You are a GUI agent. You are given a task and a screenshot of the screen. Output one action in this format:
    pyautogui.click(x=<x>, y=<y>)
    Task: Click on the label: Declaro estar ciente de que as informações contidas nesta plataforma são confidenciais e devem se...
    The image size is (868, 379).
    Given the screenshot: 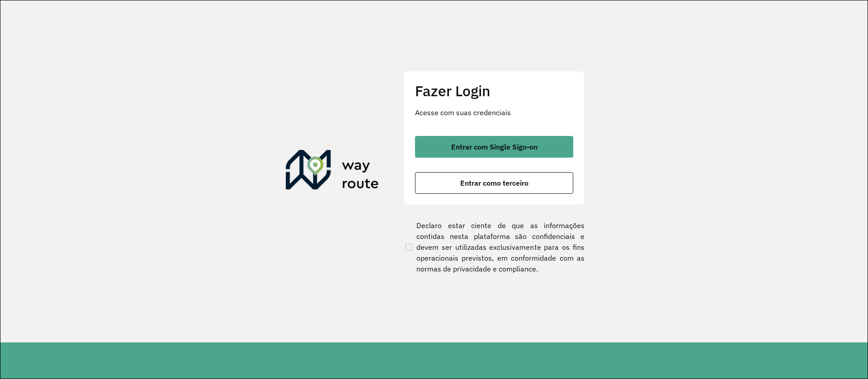 What is the action you would take?
    pyautogui.click(x=494, y=247)
    